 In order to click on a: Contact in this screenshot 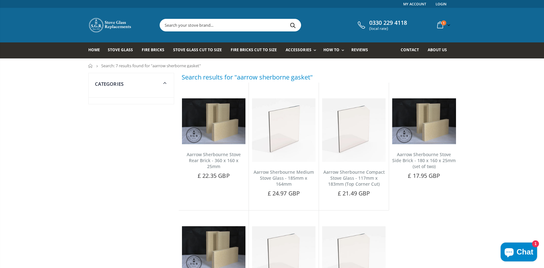, I will do `click(412, 50)`.